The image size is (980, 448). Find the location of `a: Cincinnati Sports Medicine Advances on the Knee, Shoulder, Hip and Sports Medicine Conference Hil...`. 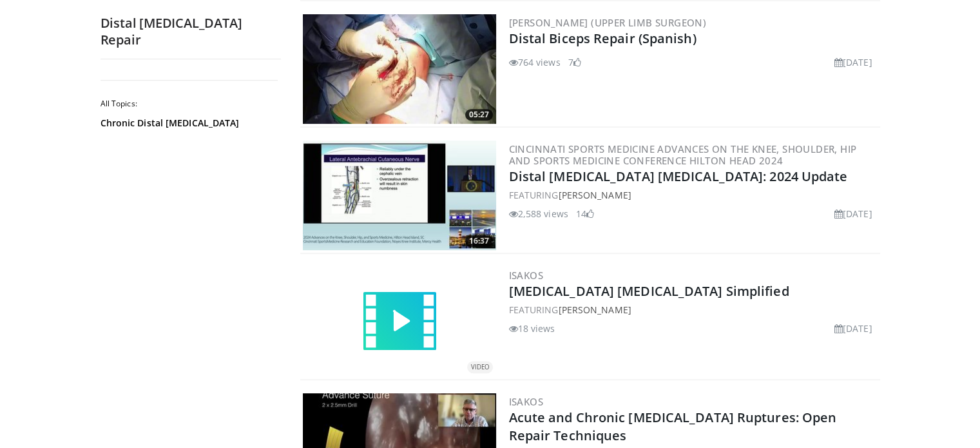

a: Cincinnati Sports Medicine Advances on the Knee, Shoulder, Hip and Sports Medicine Conference Hil... is located at coordinates (683, 154).